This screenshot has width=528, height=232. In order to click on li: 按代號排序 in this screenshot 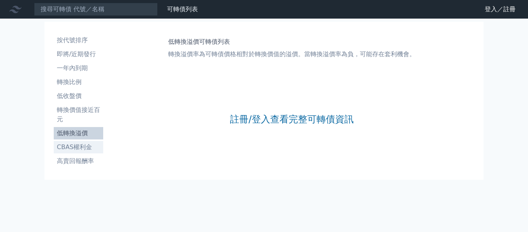, I will do `click(79, 40)`.